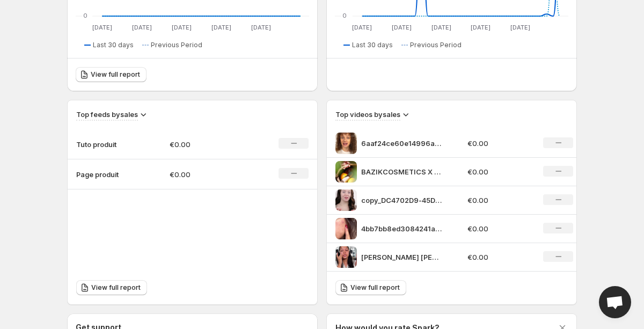  I want to click on p: 6aaf24ce60e14996a5a5eb7386145c74, so click(402, 143).